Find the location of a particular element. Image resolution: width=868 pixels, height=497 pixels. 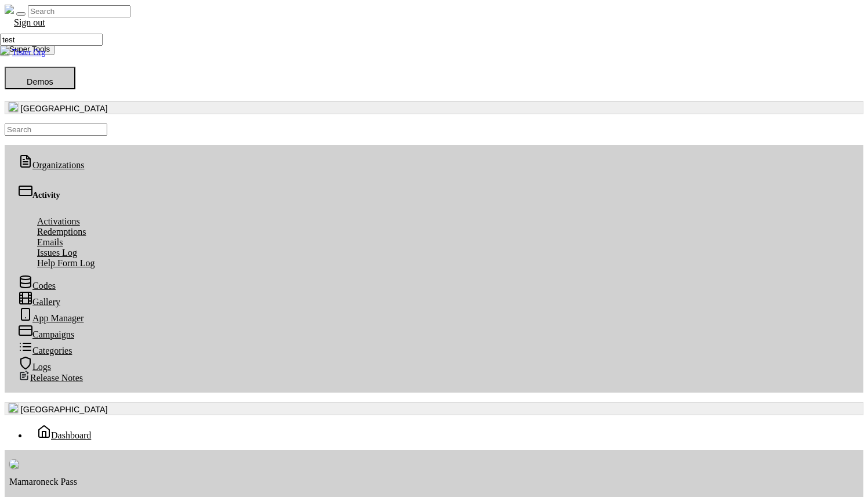

a: Emails is located at coordinates (50, 243).